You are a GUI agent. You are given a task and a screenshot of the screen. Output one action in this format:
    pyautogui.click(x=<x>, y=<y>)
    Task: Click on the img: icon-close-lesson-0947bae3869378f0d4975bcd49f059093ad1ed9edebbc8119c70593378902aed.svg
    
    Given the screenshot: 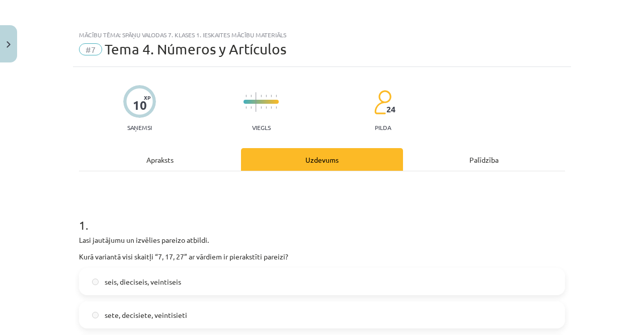 What is the action you would take?
    pyautogui.click(x=8, y=45)
    